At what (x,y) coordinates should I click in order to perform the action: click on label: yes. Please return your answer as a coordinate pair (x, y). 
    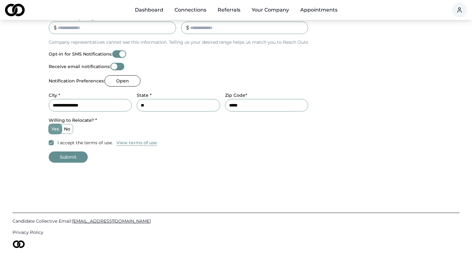
    Looking at the image, I should click on (55, 129).